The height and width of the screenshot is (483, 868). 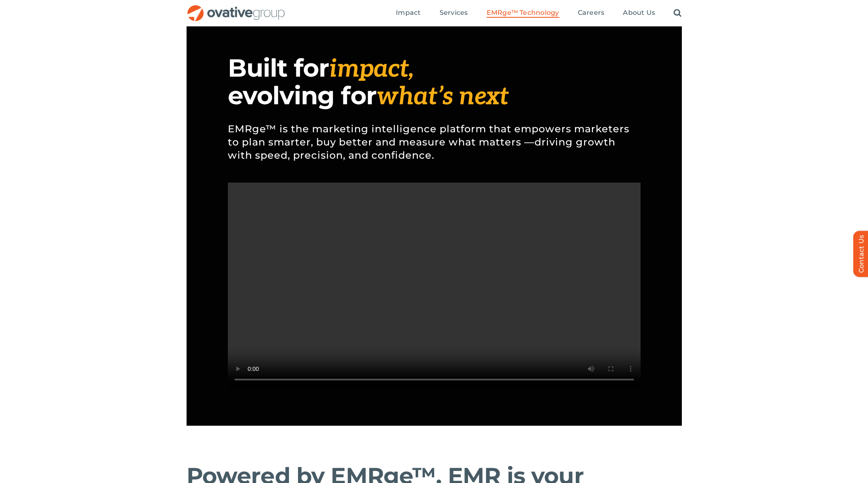 What do you see at coordinates (442, 97) in the screenshot?
I see `span: what’s next` at bounding box center [442, 97].